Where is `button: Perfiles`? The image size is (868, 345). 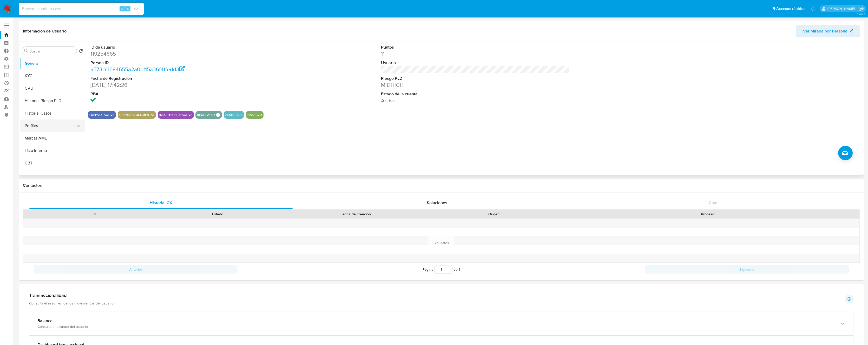
button: Perfiles is located at coordinates (50, 126).